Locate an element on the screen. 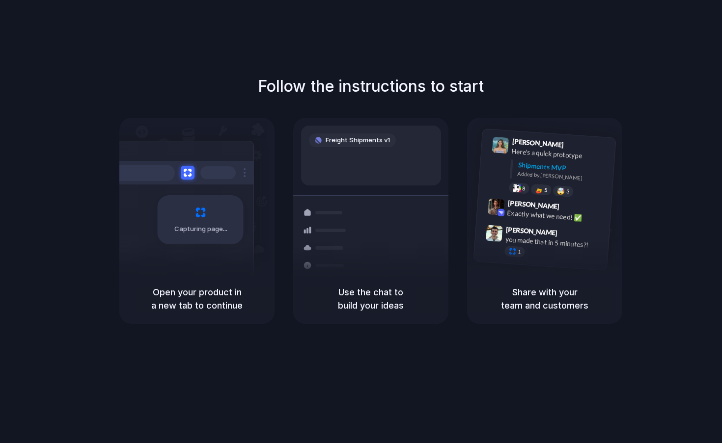 Image resolution: width=722 pixels, height=443 pixels. div: Exactly what we need! ✅ is located at coordinates (556, 216).